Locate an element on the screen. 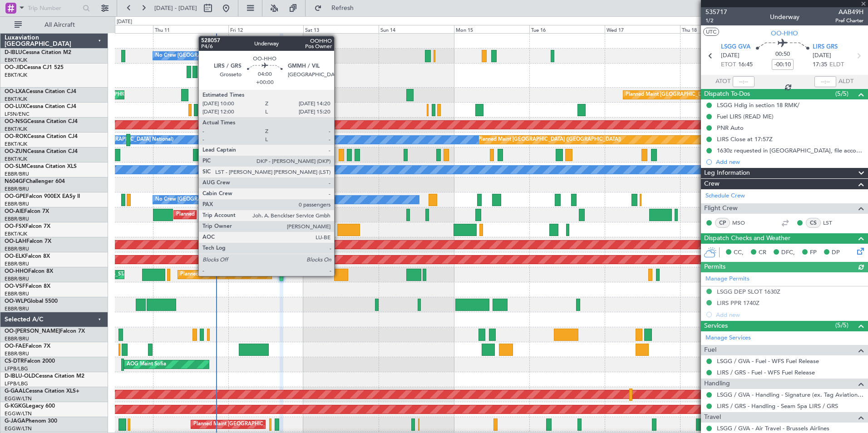  span: G-JAGA is located at coordinates (15, 422).